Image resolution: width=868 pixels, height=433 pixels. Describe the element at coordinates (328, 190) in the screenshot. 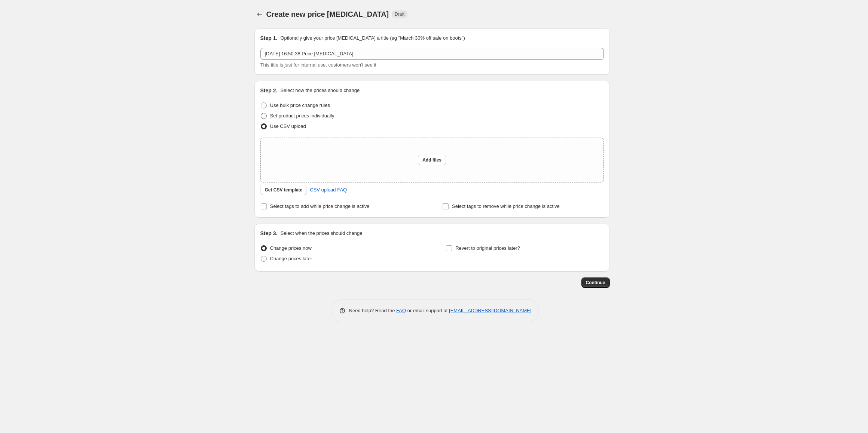

I see `span: CSV upload FAQ` at that location.